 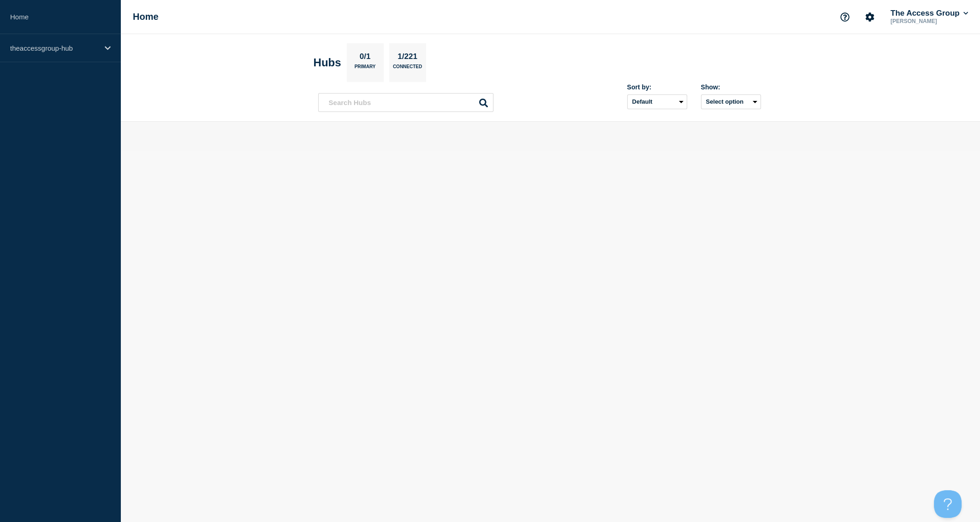 What do you see at coordinates (657, 87) in the screenshot?
I see `div: Sort by:` at bounding box center [657, 87].